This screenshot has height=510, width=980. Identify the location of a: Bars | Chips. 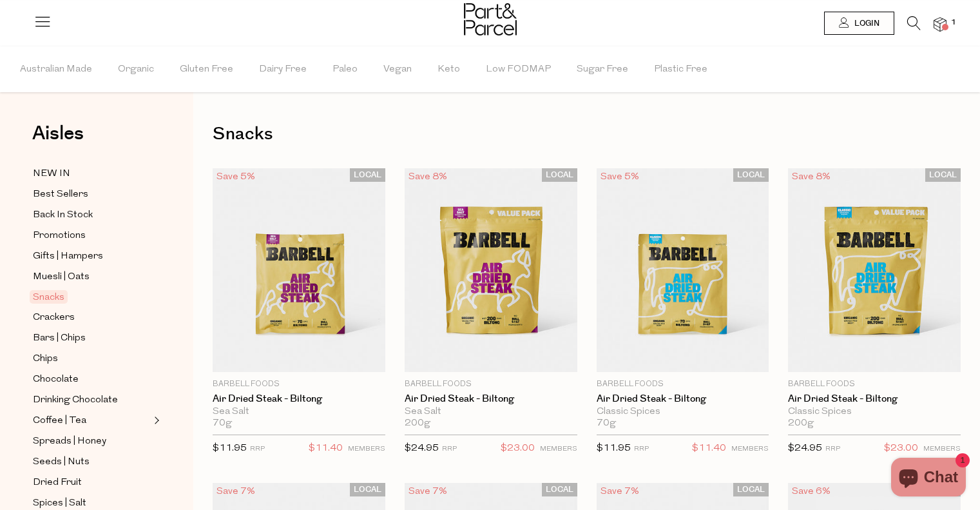
(92, 338).